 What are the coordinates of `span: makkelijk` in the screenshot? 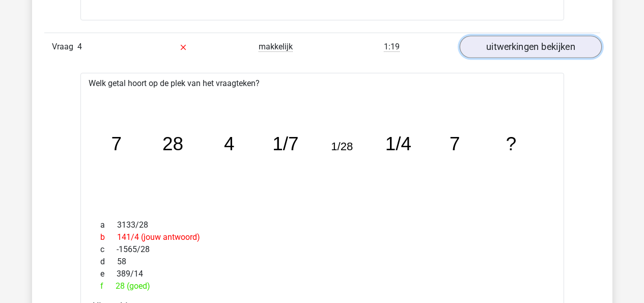 It's located at (275, 47).